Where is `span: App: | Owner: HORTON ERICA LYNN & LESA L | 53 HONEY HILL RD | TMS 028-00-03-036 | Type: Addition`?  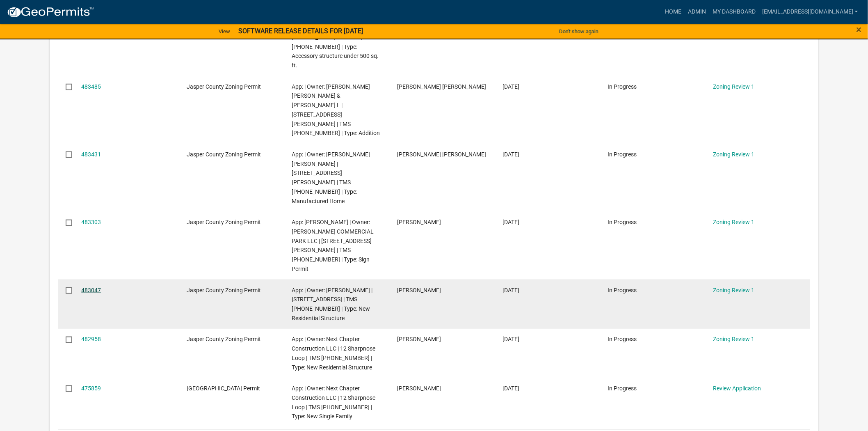
span: App: | Owner: HORTON ERICA LYNN & LESA L | 53 HONEY HILL RD | TMS 028-00-03-036 | Type: Addition is located at coordinates (336, 110).